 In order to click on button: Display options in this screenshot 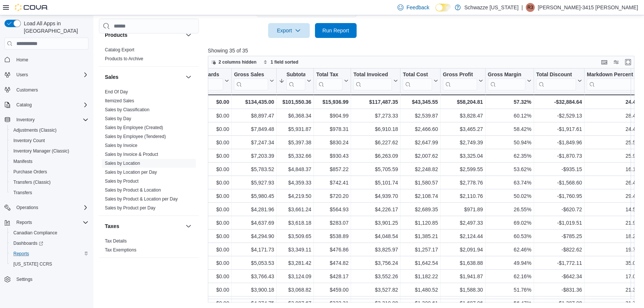, I will do `click(616, 62)`.